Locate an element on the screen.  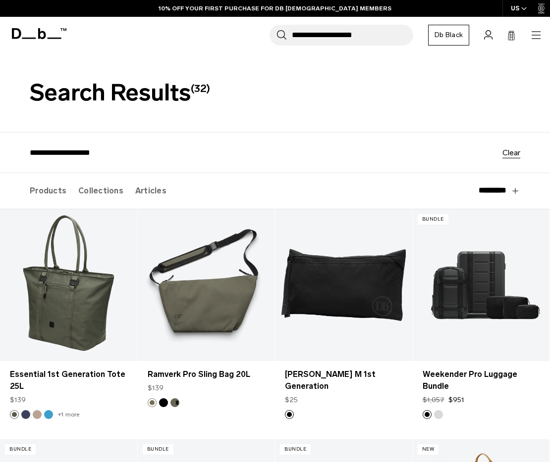
button: Fogbow Beige is located at coordinates (37, 415).